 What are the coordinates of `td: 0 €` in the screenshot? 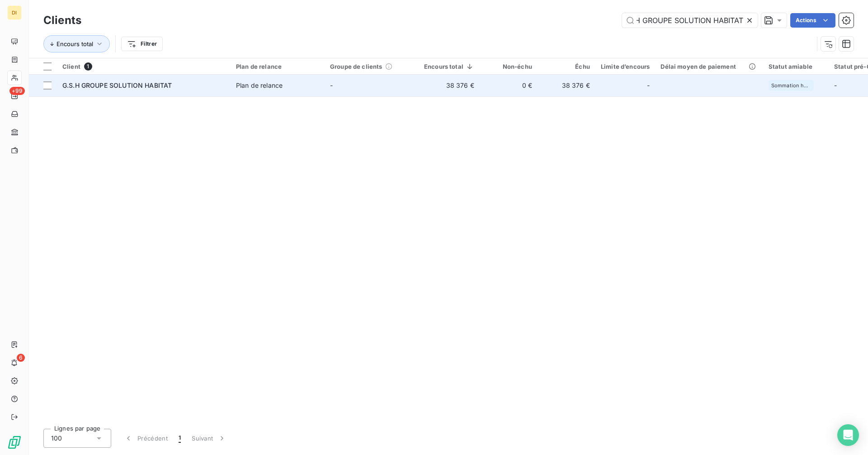 It's located at (509, 86).